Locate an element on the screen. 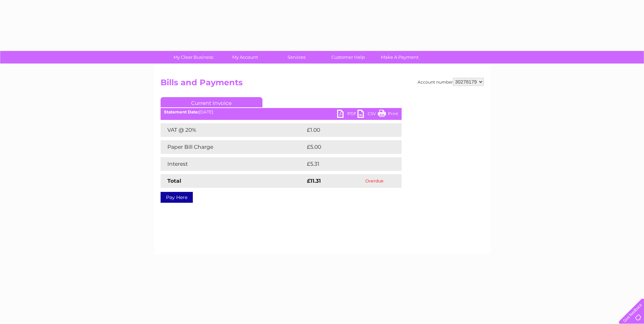 The height and width of the screenshot is (324, 644). td: £1.00 is located at coordinates (345, 130).